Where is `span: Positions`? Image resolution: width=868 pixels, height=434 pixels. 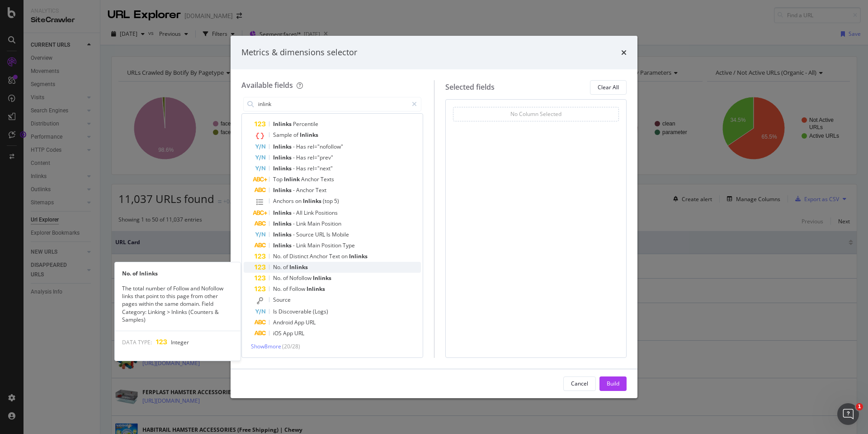
span: Positions is located at coordinates (326, 213).